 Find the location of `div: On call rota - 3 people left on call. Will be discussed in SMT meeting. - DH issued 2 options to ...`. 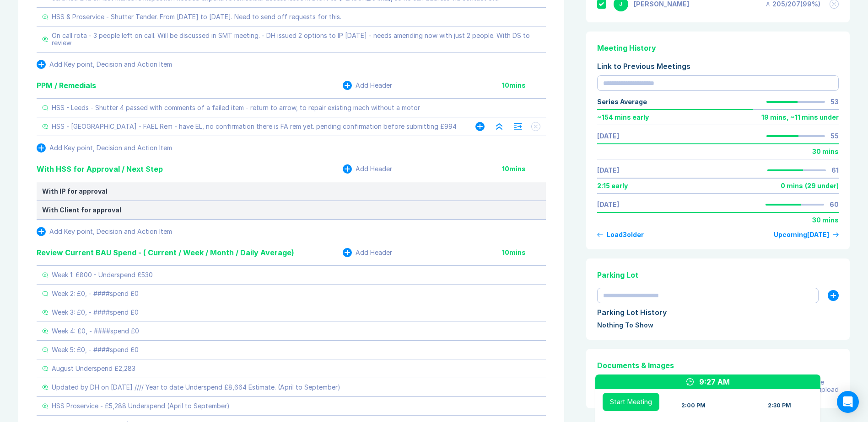

div: On call rota - 3 people left on call. Will be discussed in SMT meeting. - DH issued 2 options to ... is located at coordinates (296, 40).